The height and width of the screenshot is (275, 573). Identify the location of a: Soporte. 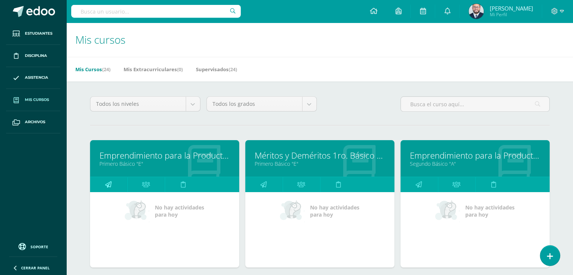
(33, 246).